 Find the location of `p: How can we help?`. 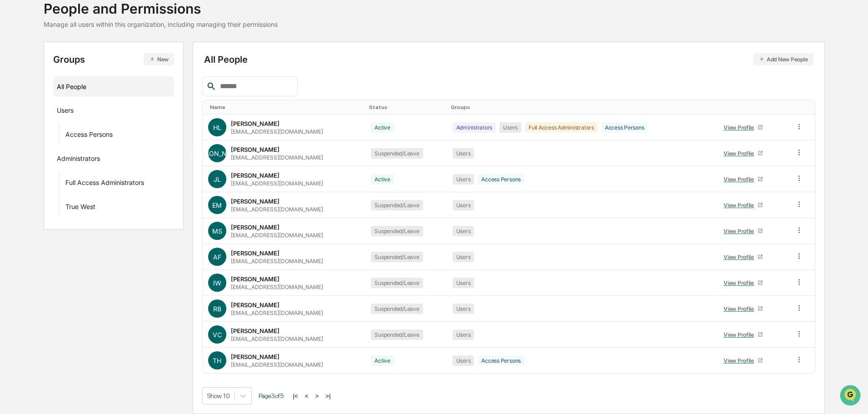

p: How can we help? is located at coordinates (87, 27).